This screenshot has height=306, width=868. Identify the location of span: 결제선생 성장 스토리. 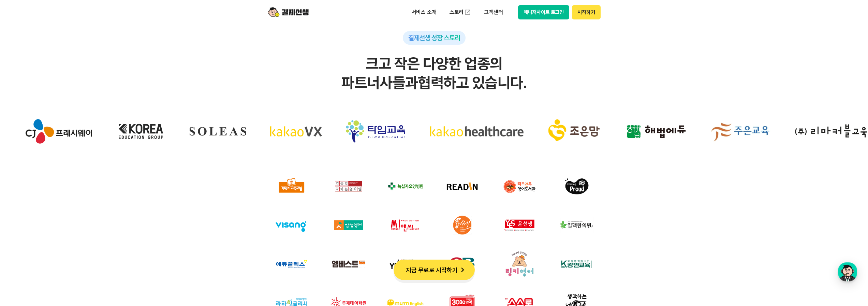
(434, 38).